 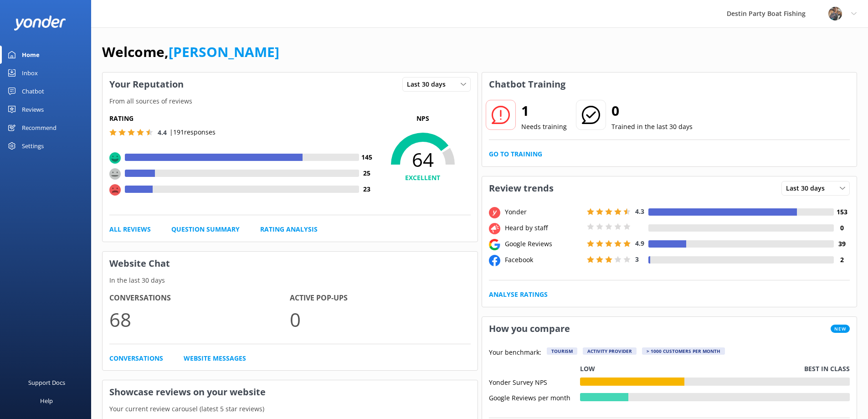 What do you see at coordinates (544, 127) in the screenshot?
I see `p: Needs training` at bounding box center [544, 127].